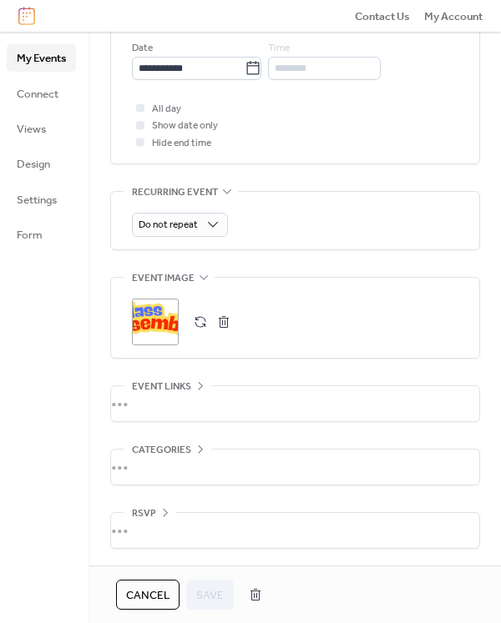 The width and height of the screenshot is (501, 623). What do you see at coordinates (41, 93) in the screenshot?
I see `a: Connect` at bounding box center [41, 93].